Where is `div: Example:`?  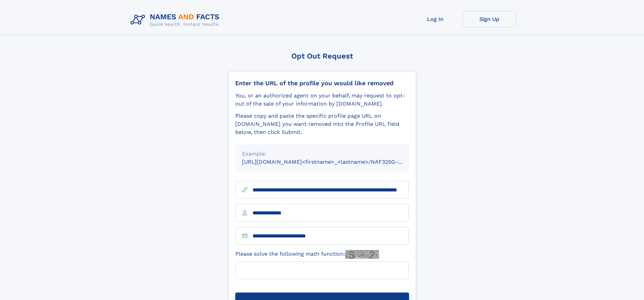 div: Example: is located at coordinates (322, 154).